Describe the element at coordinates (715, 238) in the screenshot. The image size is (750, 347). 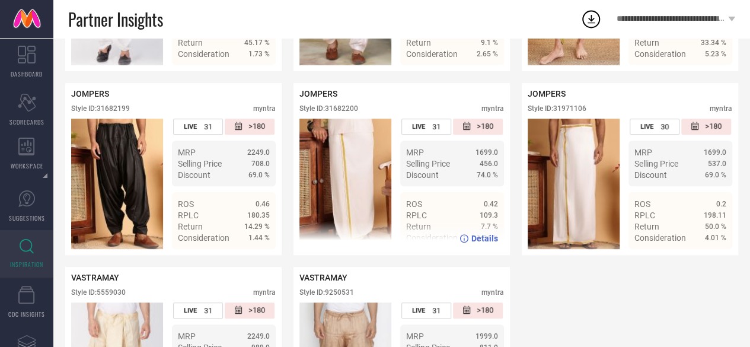
I see `span: 4.01 %` at that location.